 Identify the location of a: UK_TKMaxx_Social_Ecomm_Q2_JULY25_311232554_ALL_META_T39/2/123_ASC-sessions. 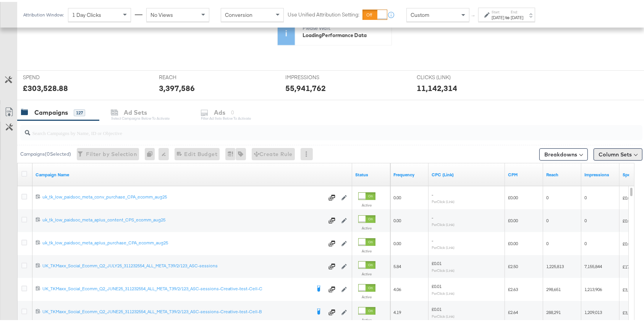
(183, 264).